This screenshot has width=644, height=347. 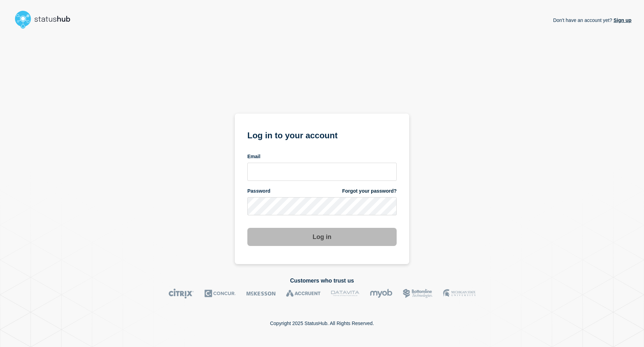 What do you see at coordinates (253, 156) in the screenshot?
I see `span: Email` at bounding box center [253, 156].